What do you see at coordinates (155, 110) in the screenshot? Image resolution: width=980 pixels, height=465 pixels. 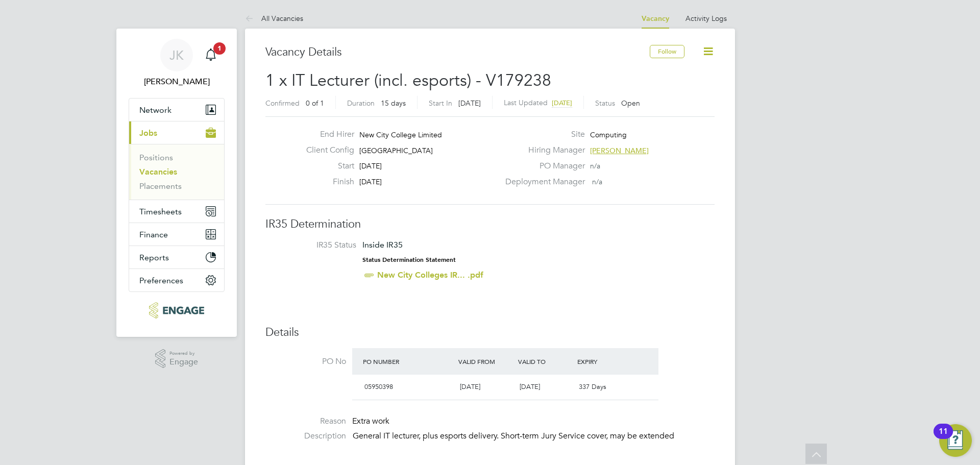 I see `span: Network` at bounding box center [155, 110].